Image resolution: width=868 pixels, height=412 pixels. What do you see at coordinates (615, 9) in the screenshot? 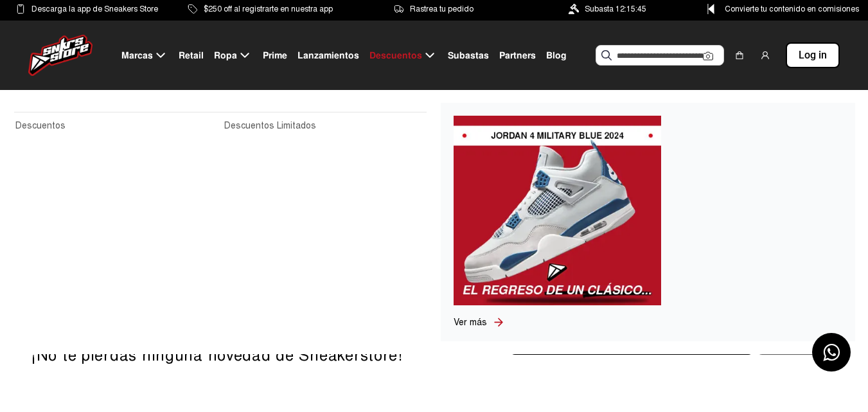
I see `span: Subasta 12:15:45` at bounding box center [615, 9].